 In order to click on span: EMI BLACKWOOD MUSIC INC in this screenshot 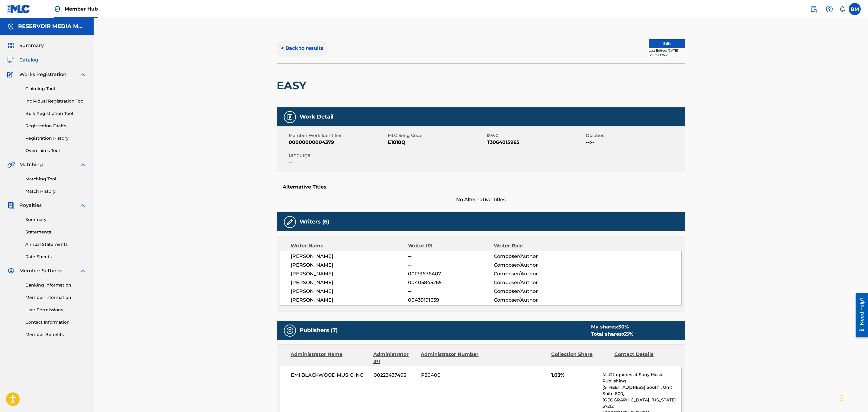, I will do `click(330, 375)`.